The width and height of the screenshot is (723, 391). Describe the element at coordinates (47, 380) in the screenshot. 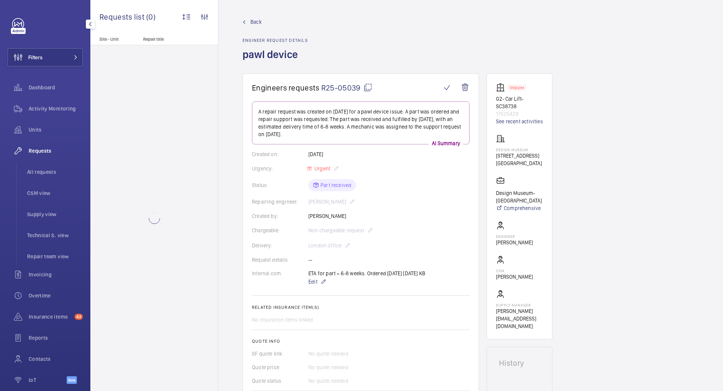

I see `span: IoT` at that location.